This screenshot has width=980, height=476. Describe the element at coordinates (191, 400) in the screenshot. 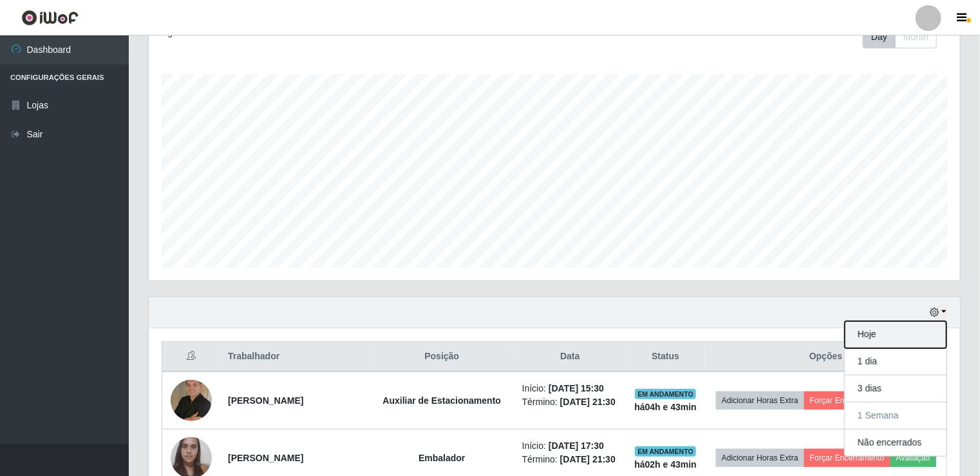

I see `img: 1679057425949.jpeg` at that location.